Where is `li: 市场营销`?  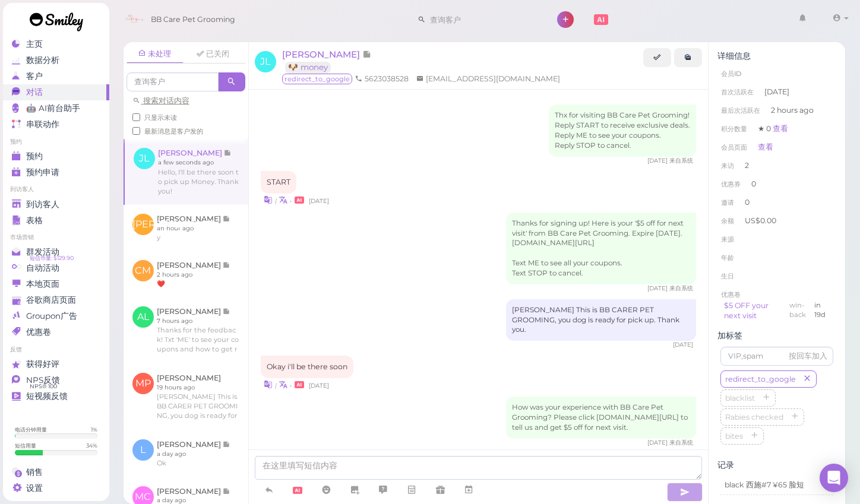
li: 市场营销 is located at coordinates (56, 237).